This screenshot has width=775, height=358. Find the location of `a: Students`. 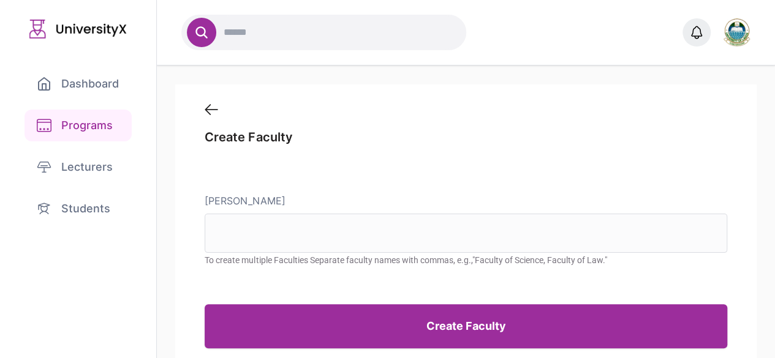

a: Students is located at coordinates (78, 209).